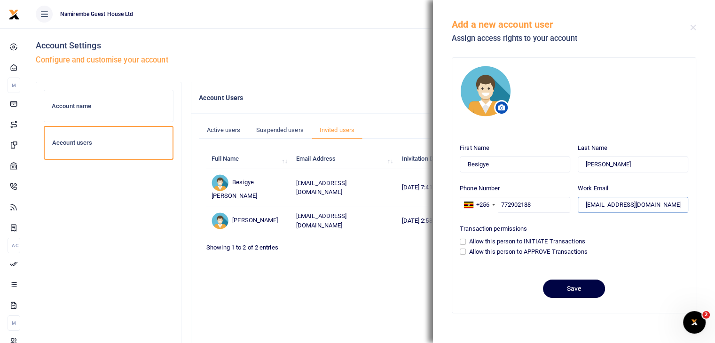  I want to click on span: 2, so click(706, 315).